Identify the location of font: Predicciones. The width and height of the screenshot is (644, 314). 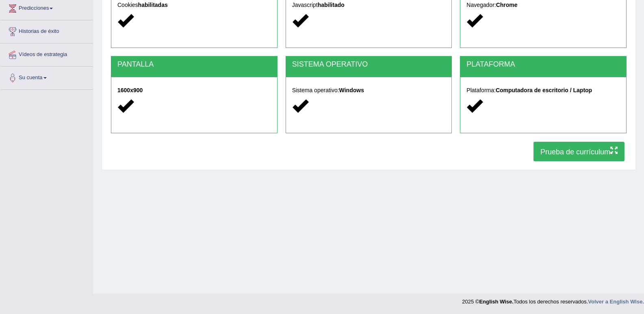
(34, 7).